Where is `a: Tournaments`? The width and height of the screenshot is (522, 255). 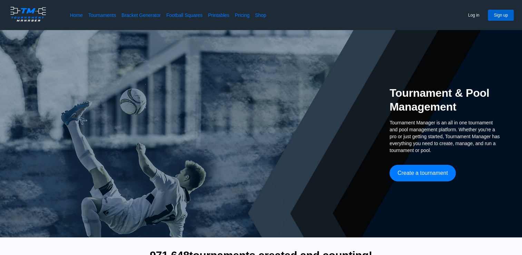 a: Tournaments is located at coordinates (102, 15).